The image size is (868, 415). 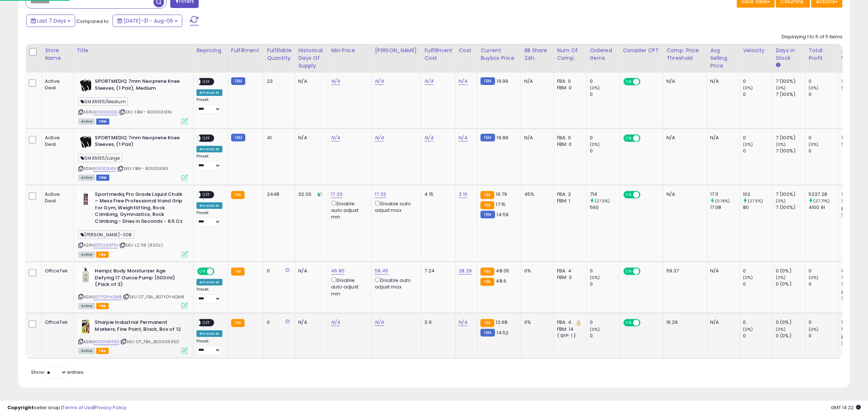 What do you see at coordinates (102, 254) in the screenshot?
I see `span: FBA` at bounding box center [102, 254].